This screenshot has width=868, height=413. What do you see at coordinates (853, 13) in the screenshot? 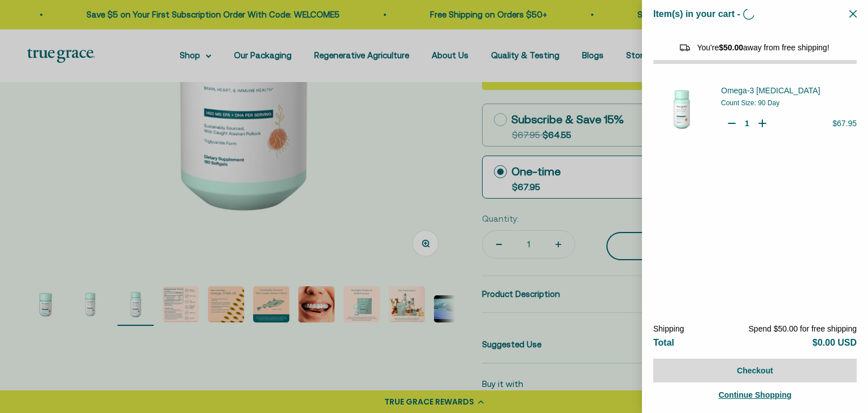
I see `button: Close` at bounding box center [853, 13].